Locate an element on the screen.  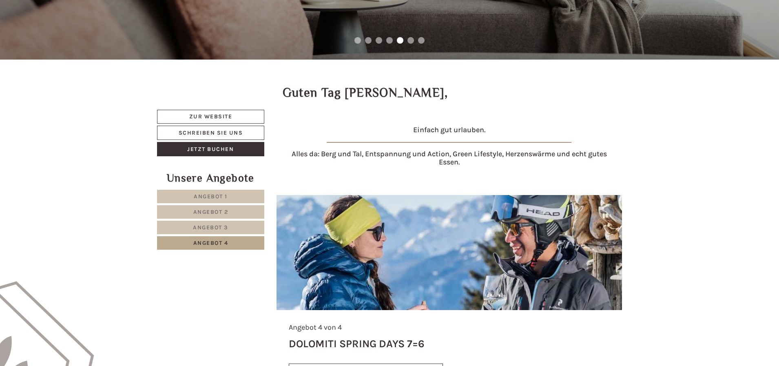
div: Dolomiti Spring Days 7=6 is located at coordinates (356, 343).